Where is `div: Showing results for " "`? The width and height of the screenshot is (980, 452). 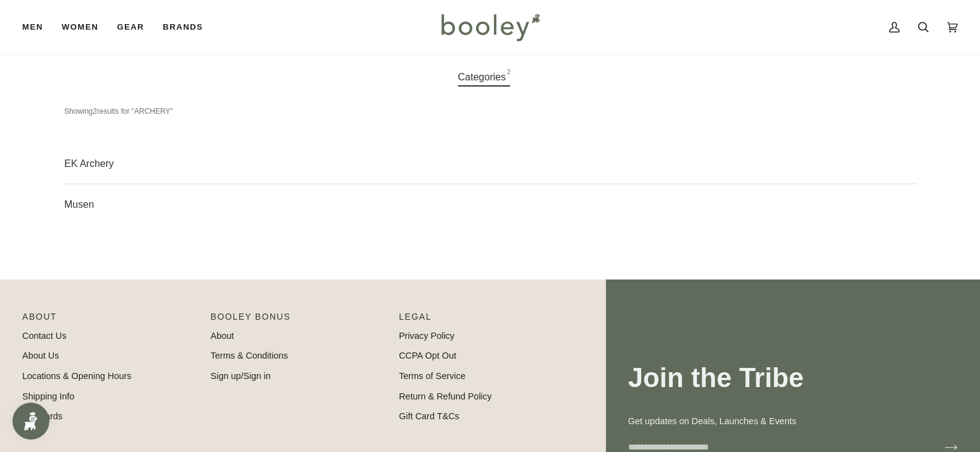 div: Showing results for " " is located at coordinates (396, 111).